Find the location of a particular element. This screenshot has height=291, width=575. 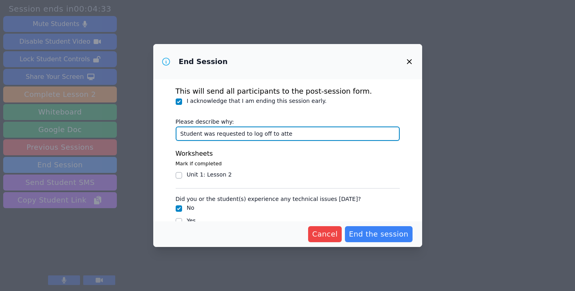

h3: Worksheets is located at coordinates (288, 154).